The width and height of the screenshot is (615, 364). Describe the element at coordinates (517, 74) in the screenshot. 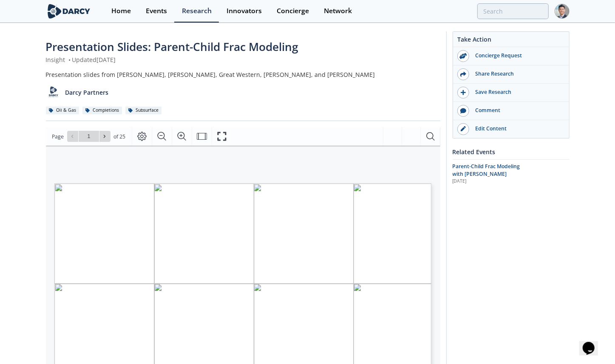

I see `div: Share Research` at that location.